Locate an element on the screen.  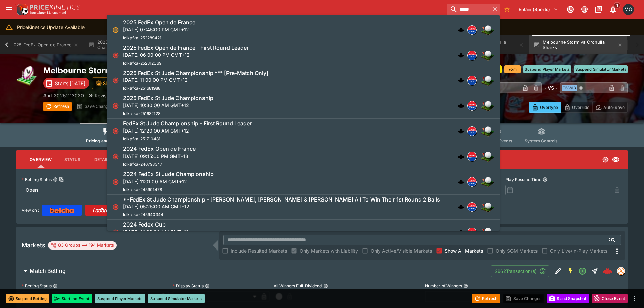
button: Refresh is located at coordinates (486, 299).